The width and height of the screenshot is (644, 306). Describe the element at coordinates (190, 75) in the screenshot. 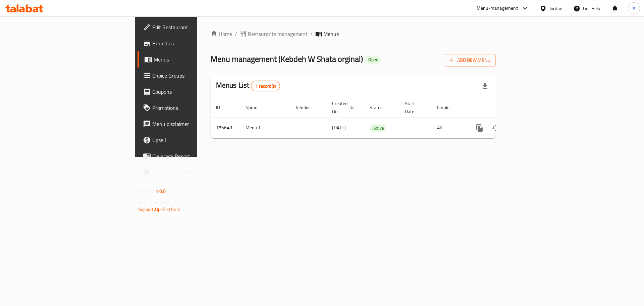

I see `a: Choice Groups` at that location.